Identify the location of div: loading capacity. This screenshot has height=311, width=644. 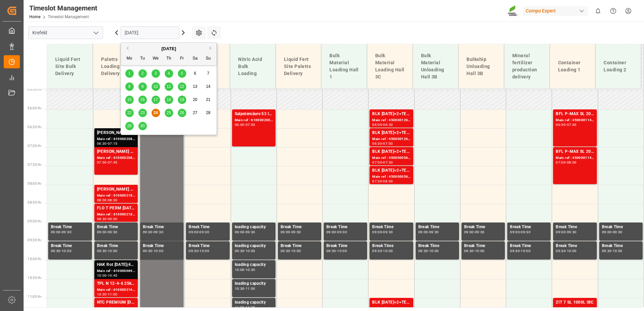
(253, 246).